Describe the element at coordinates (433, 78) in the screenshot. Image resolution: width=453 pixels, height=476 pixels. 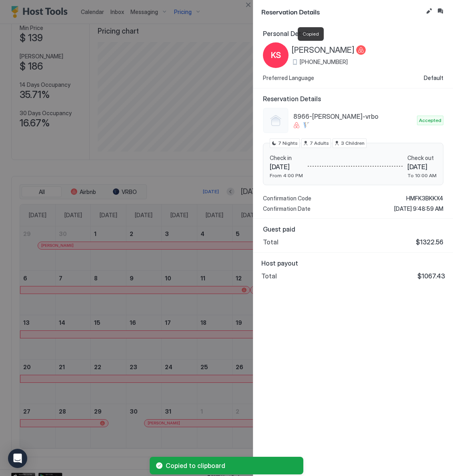
I see `span: Default` at that location.